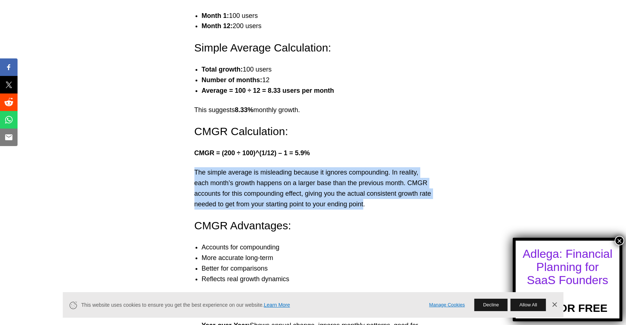 The height and width of the screenshot is (325, 626). Describe the element at coordinates (313, 226) in the screenshot. I see `h4: CMGR Advantages:` at that location.